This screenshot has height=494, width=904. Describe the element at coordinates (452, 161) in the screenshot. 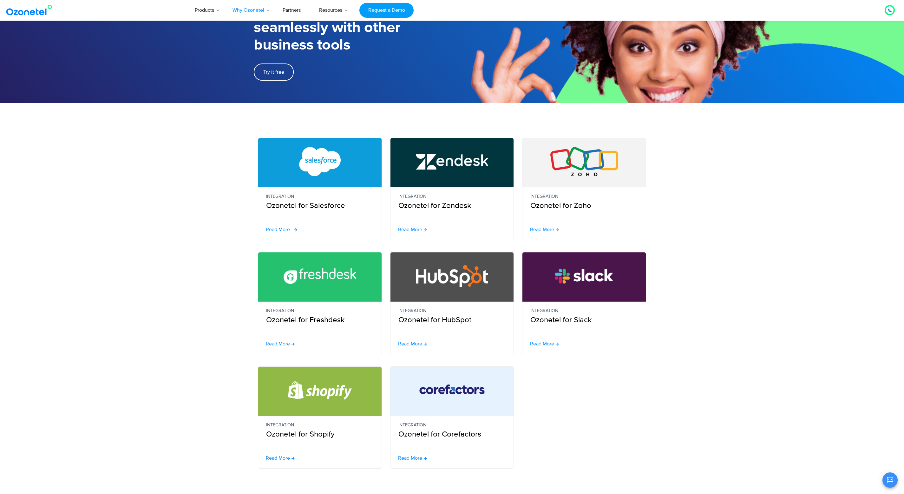

I see `img: Zendesk Call Center Integration` at that location.